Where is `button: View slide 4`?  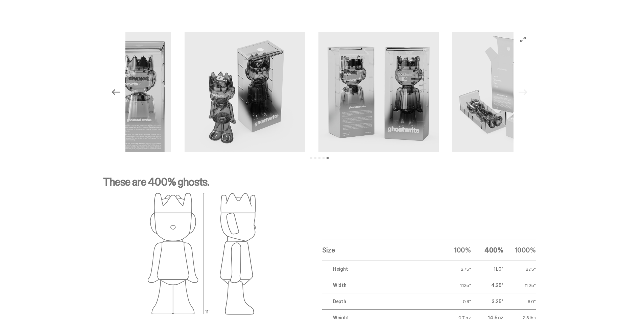 button: View slide 4 is located at coordinates (323, 158).